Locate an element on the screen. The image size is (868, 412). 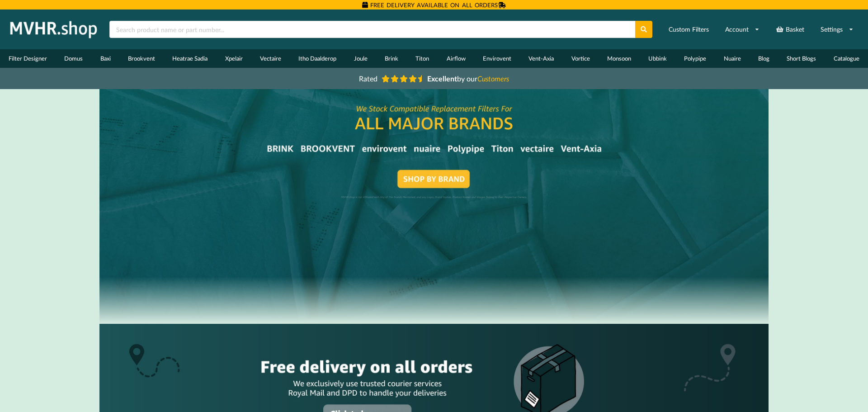
a: Account is located at coordinates (742, 29).